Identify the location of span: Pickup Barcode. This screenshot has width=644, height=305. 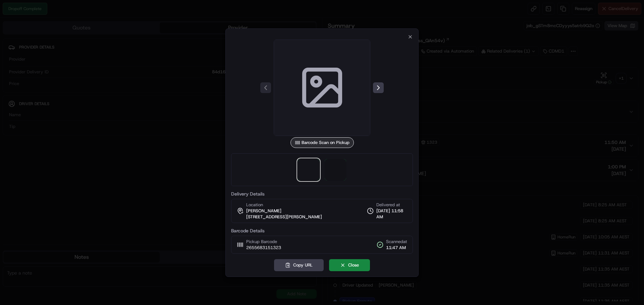
(263, 242).